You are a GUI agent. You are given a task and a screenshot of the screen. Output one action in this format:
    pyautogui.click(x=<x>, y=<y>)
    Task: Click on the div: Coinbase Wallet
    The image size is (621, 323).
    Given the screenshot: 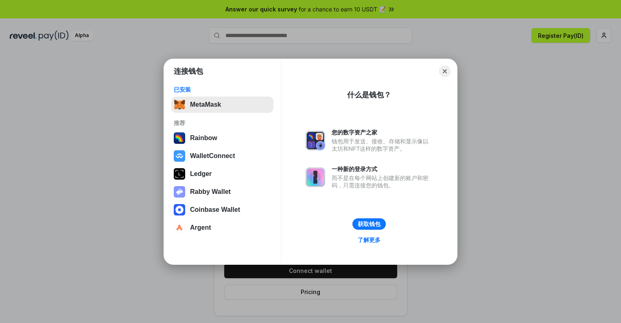 What is the action you would take?
    pyautogui.click(x=215, y=210)
    